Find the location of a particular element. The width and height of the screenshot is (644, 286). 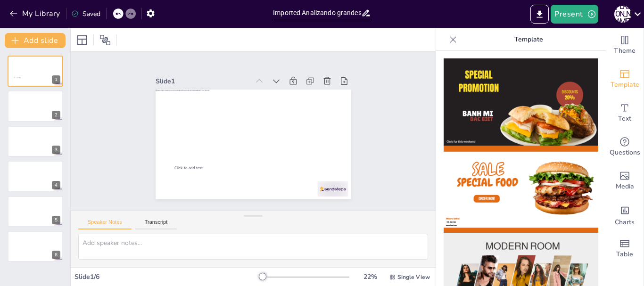

div: Saved is located at coordinates (86, 13).